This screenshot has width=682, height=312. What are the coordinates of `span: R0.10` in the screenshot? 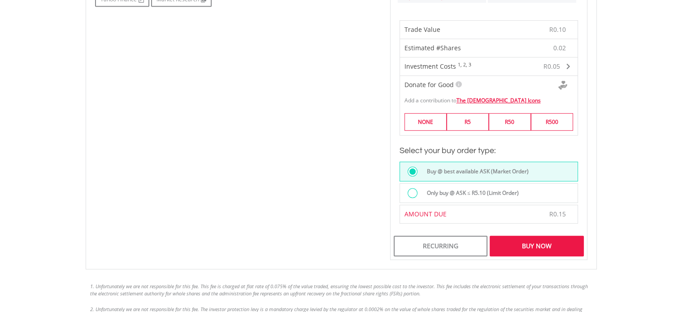 It's located at (557, 29).